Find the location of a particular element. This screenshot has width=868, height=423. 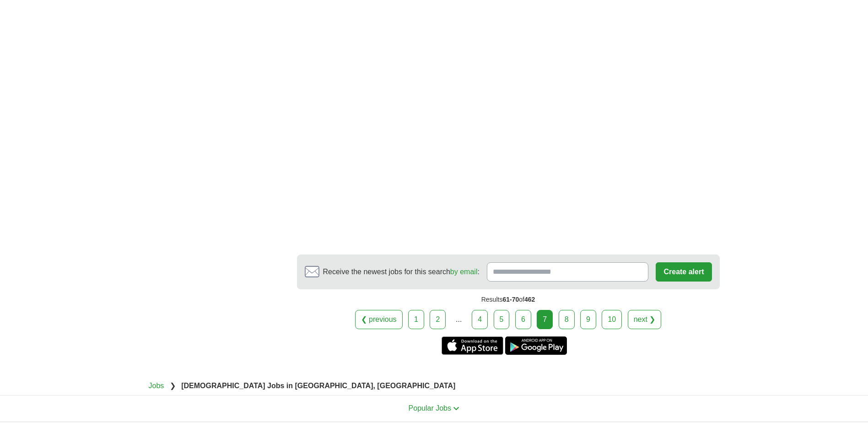

a: 4 is located at coordinates (480, 319).